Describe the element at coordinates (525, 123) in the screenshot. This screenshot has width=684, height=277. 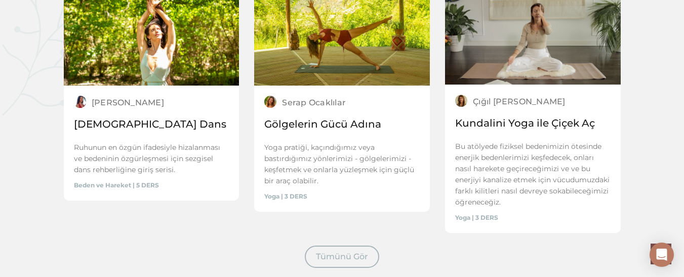
I see `a: Kundalini Yoga ile Çiçek Aç` at that location.